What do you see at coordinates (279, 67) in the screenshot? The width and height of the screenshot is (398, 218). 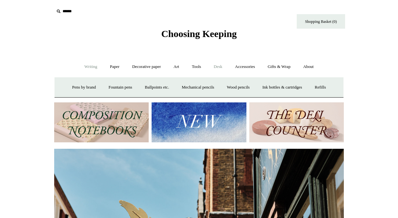 I see `a: Gifts & Wrap` at bounding box center [279, 67].